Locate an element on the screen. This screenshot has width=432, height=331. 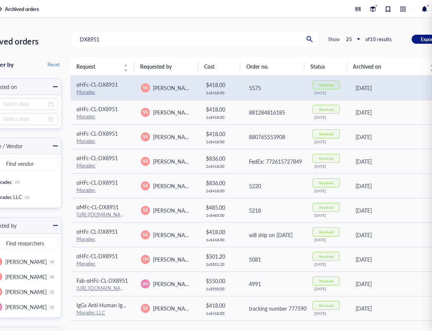
td: FedEx: 772615727849 is located at coordinates (274, 161).